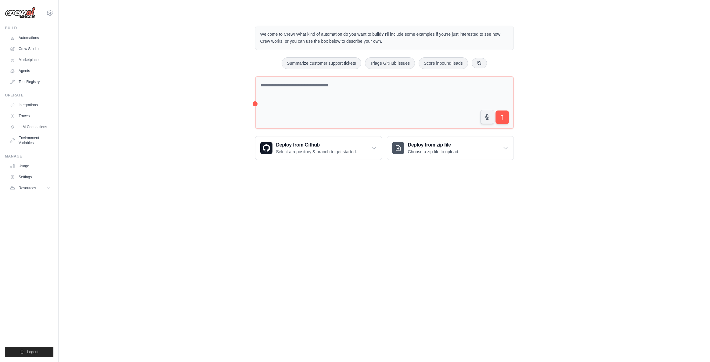  I want to click on button: Logout, so click(29, 352).